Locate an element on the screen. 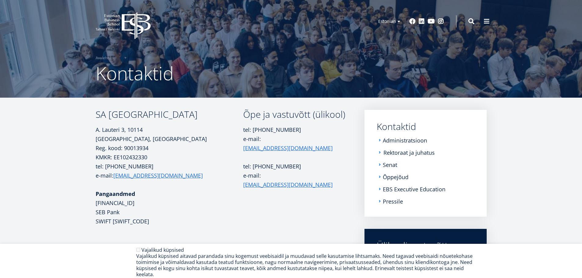 Image resolution: width=582 pixels, height=278 pixels. strong: Pangaandmed is located at coordinates (115, 194).